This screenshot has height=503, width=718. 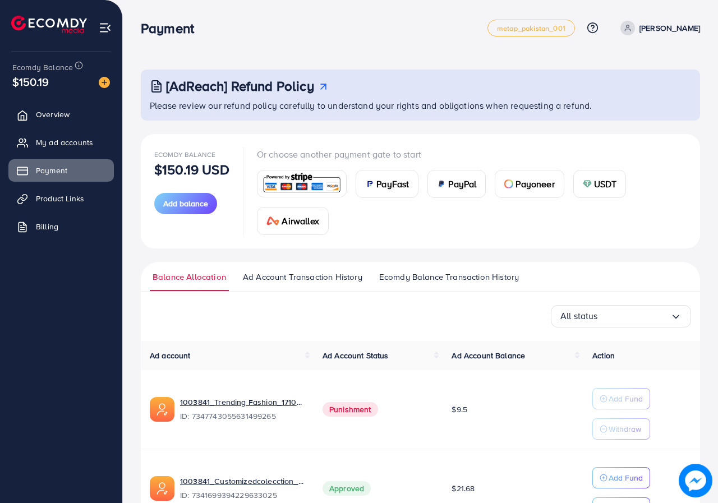 I want to click on a: 1003841_Trending Fashion_1710779767967, so click(x=242, y=402).